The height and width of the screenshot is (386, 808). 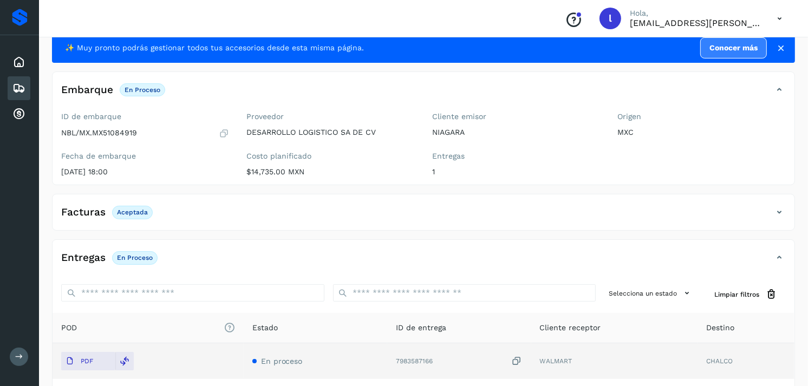 I want to click on p: PDF, so click(x=87, y=361).